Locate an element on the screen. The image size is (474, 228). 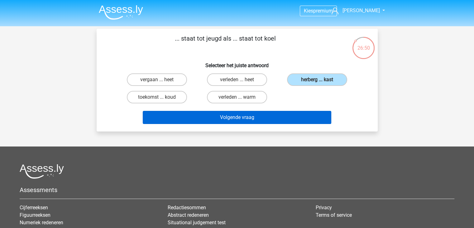
a: Cijferreeksen is located at coordinates (34, 207).